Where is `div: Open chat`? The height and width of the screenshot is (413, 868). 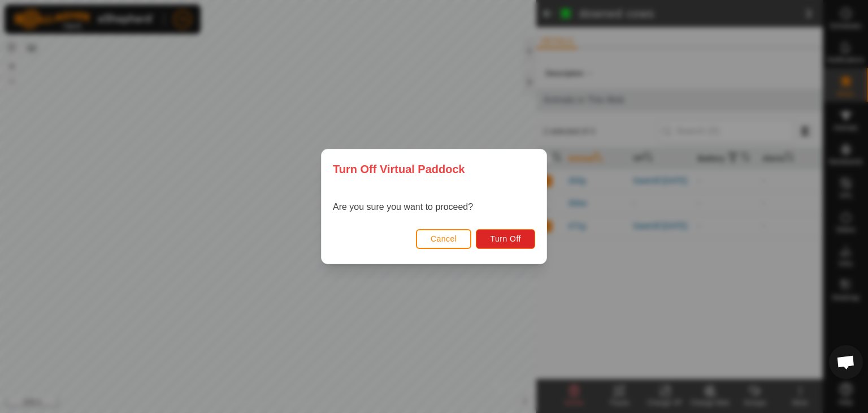 div: Open chat is located at coordinates (846, 361).